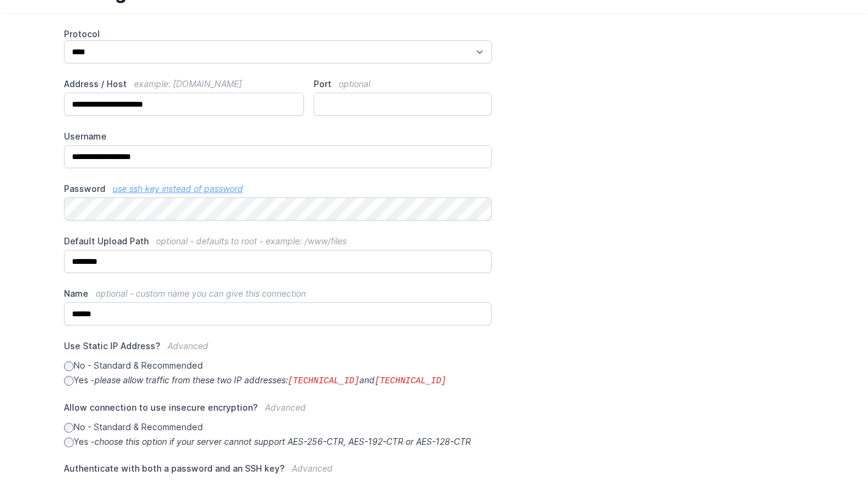 The image size is (868, 482). I want to click on label: Authenticate with both a password and an SSH key?, so click(278, 472).